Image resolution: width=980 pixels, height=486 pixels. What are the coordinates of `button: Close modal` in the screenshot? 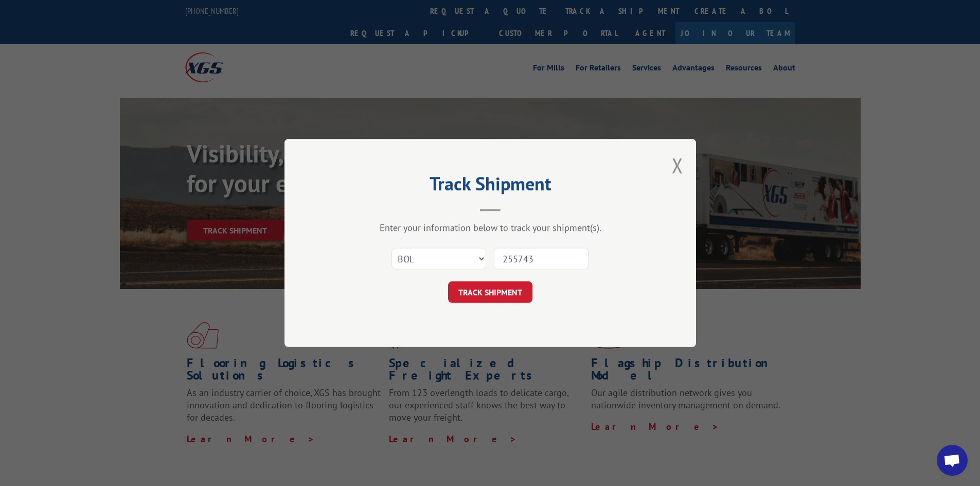 It's located at (677, 165).